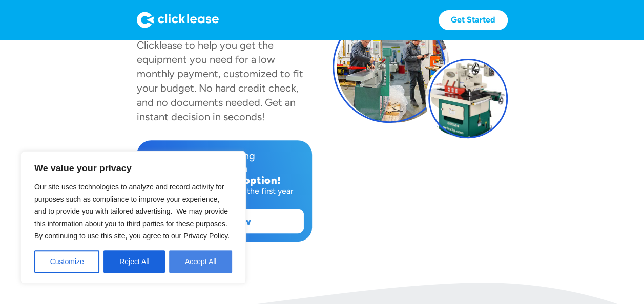 Image resolution: width=644 pixels, height=304 pixels. Describe the element at coordinates (200, 261) in the screenshot. I see `button: Accept All` at that location.